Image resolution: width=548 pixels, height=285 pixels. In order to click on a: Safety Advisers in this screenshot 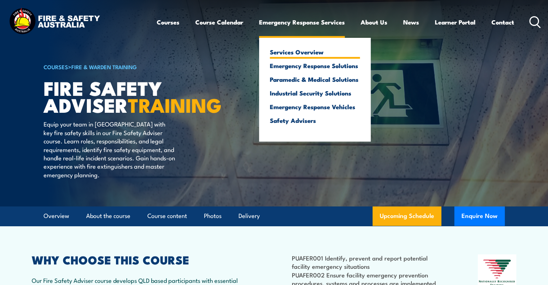, I will do `click(315, 120)`.